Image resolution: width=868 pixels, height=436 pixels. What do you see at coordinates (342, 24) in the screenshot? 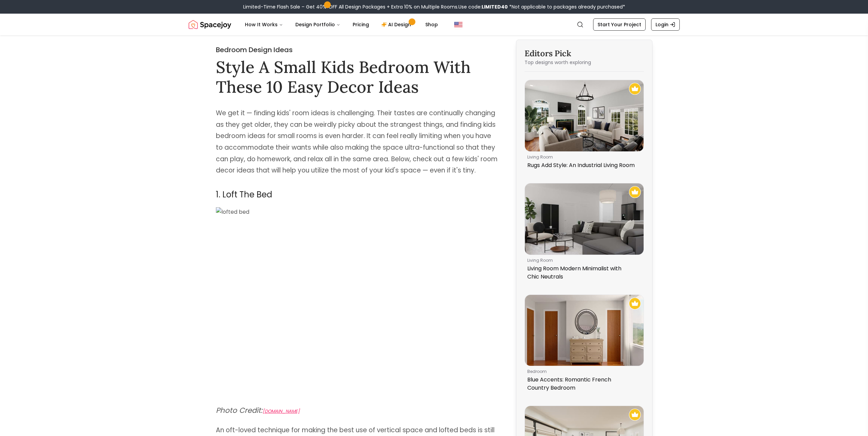
I see `nav: Main` at bounding box center [342, 24].